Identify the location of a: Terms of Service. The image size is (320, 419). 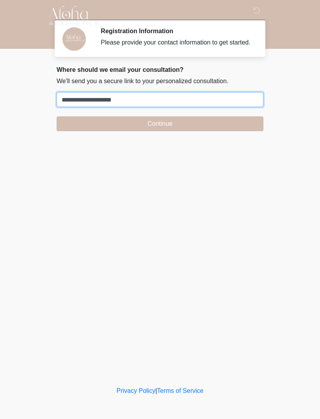
(180, 391).